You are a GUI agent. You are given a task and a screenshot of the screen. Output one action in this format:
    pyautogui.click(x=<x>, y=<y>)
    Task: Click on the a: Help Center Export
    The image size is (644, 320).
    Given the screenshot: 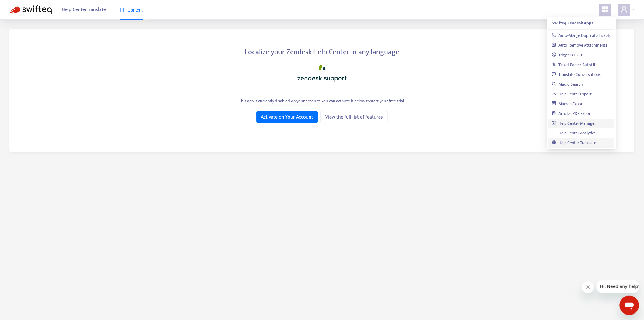 What is the action you would take?
    pyautogui.click(x=572, y=94)
    